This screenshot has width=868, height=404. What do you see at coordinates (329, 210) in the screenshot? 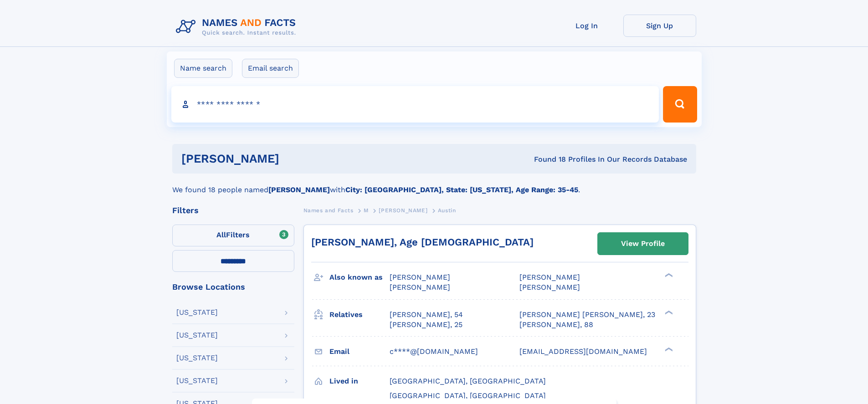
I see `a: Names and Facts` at bounding box center [329, 210].